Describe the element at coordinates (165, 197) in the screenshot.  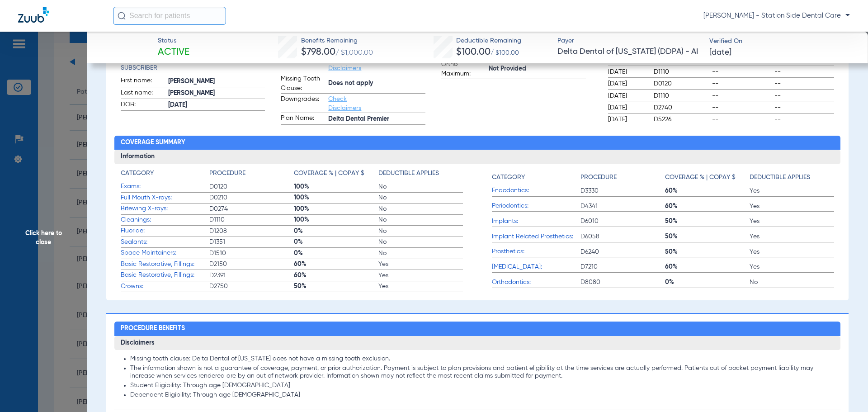
I see `span: Full Mouth X-rays:` at that location.